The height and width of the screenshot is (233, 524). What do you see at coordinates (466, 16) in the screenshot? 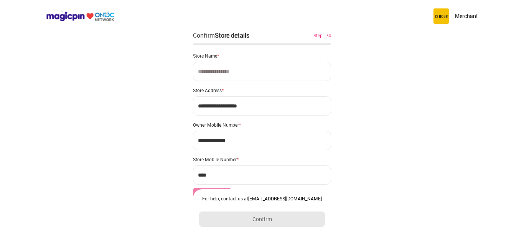
I see `p: Merchant` at bounding box center [466, 16].